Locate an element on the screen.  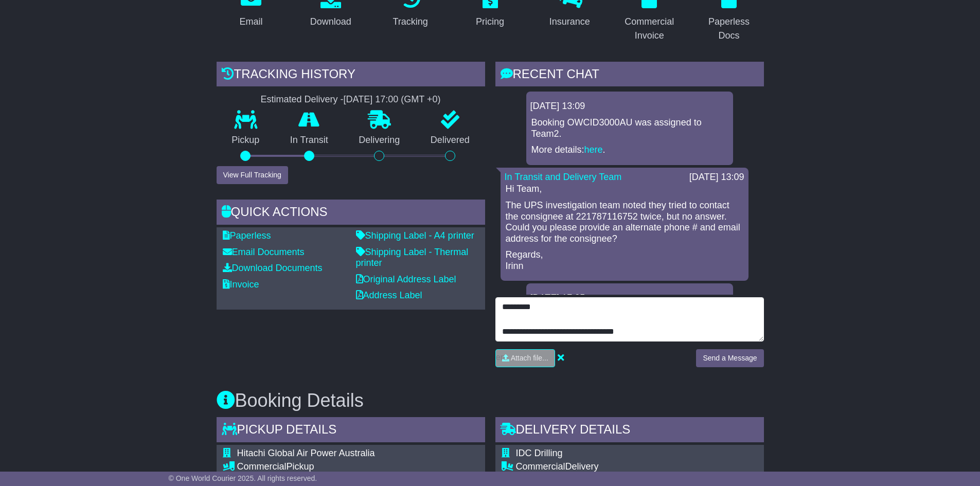
div: Delivery Details is located at coordinates (629, 431).